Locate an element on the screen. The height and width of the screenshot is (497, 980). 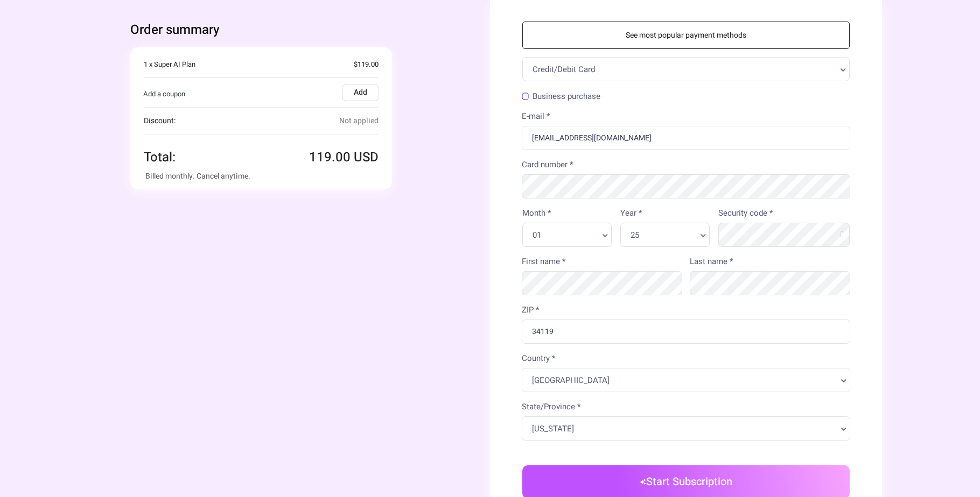
span: Not applied is located at coordinates (359, 120).